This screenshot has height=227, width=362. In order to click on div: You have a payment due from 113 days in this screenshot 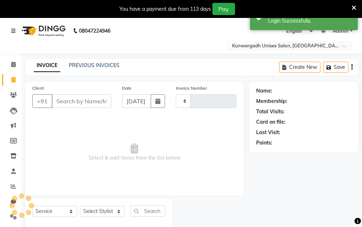, I will do `click(165, 9)`.